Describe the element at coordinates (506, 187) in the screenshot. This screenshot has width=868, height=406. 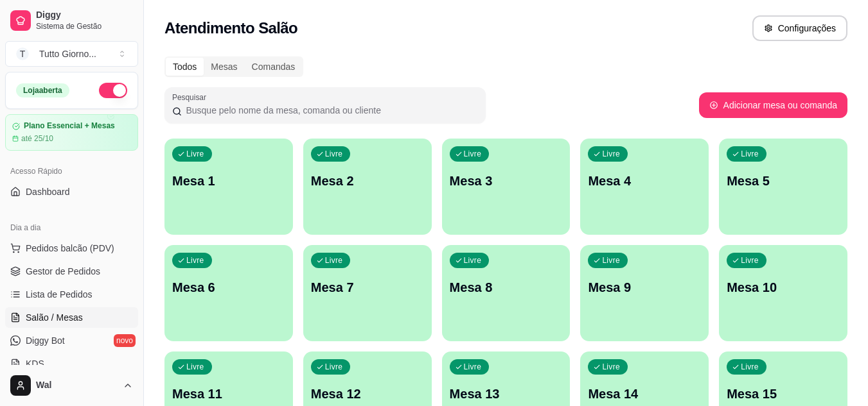
I see `button: LivreMesa 3` at that location.